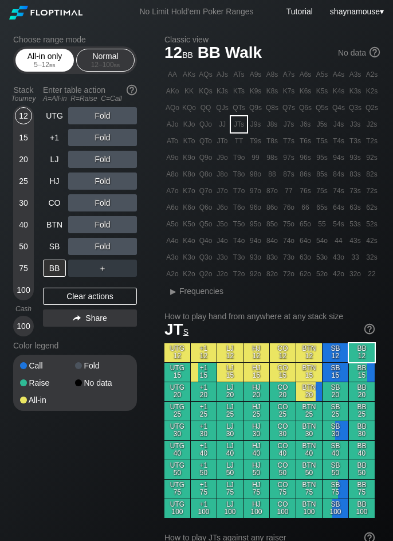 Image resolution: width=393 pixels, height=541 pixels. Describe the element at coordinates (24, 138) in the screenshot. I see `div: 15` at that location.